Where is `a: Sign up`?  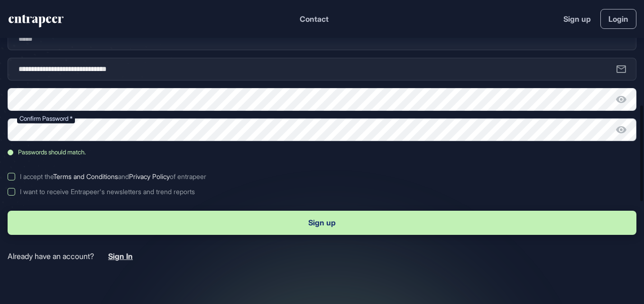
a: Sign up is located at coordinates (577, 19).